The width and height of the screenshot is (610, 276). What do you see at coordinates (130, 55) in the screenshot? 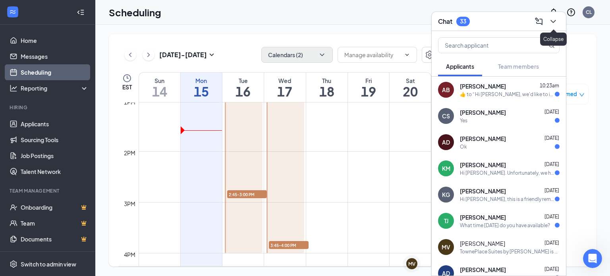
I see `svg: ChevronLeft` at bounding box center [130, 55].